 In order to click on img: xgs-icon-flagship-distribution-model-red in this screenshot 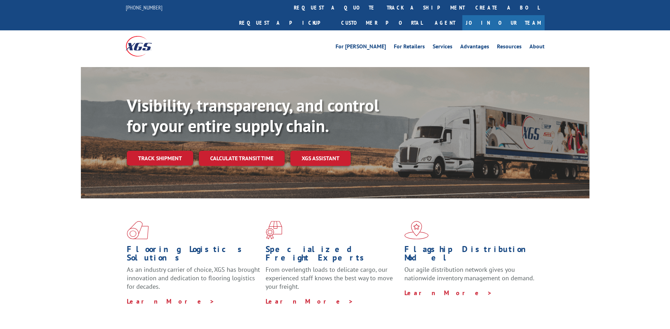, I will do `click(417, 230)`.